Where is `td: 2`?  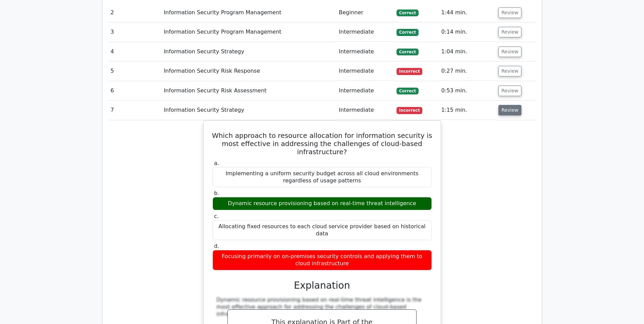 td: 2 is located at coordinates (135, 12).